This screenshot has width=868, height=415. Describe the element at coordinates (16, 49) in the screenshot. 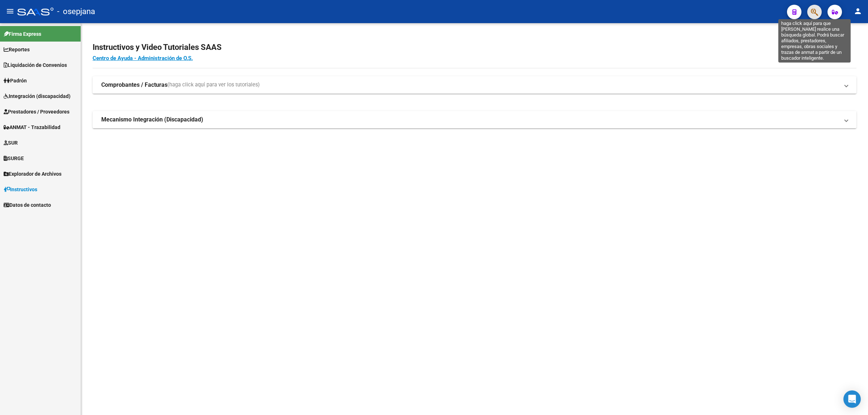

I see `span: Reportes` at that location.